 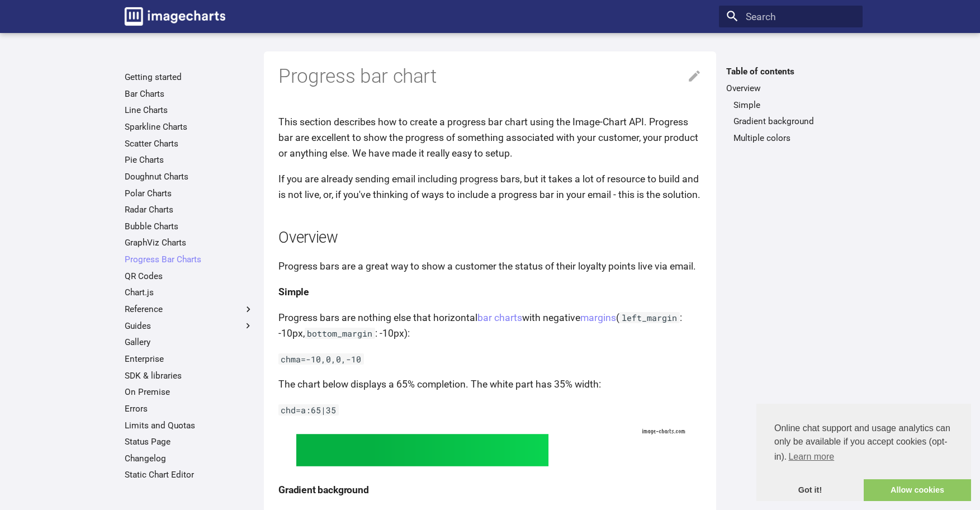 I want to click on img: progress bar image with linear gradient, so click(x=490, y=450).